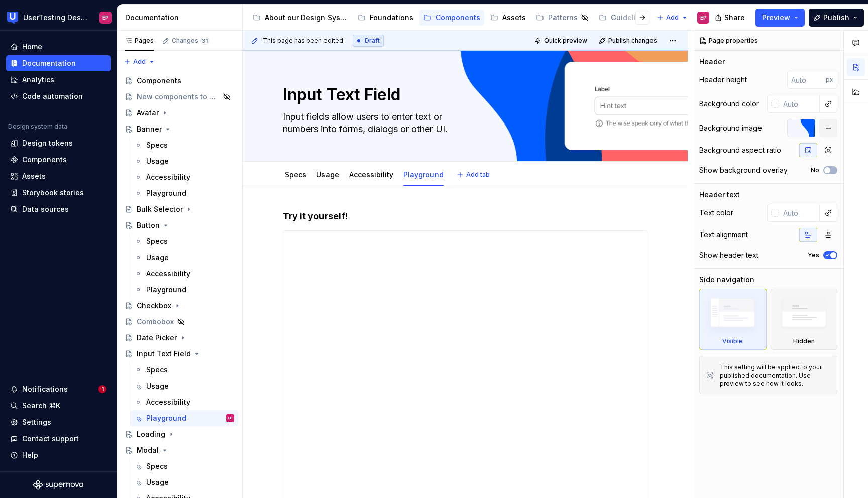 This screenshot has height=498, width=868. What do you see at coordinates (58, 80) in the screenshot?
I see `a: Analytics` at bounding box center [58, 80].